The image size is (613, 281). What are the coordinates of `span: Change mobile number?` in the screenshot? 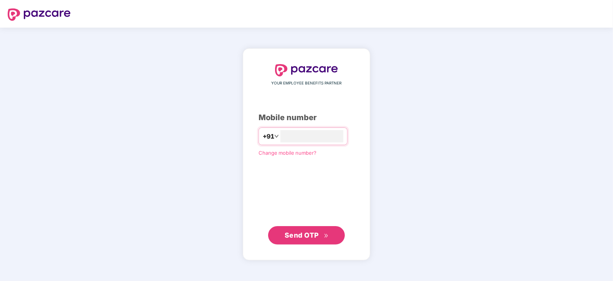 It's located at (288, 153).